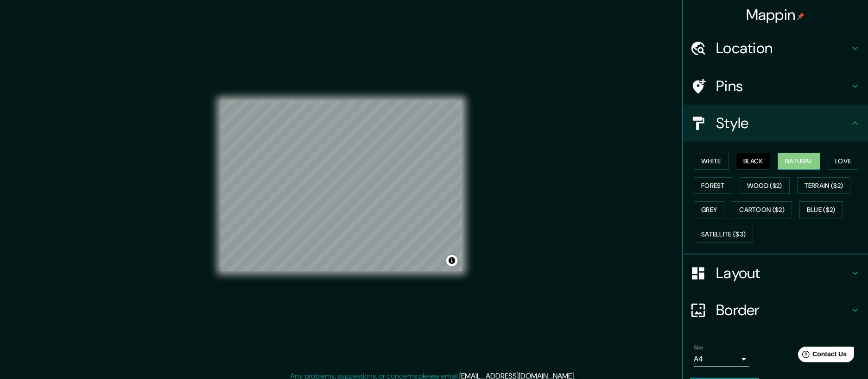 This screenshot has width=868, height=379. What do you see at coordinates (776, 49) in the screenshot?
I see `div: Location` at bounding box center [776, 49].